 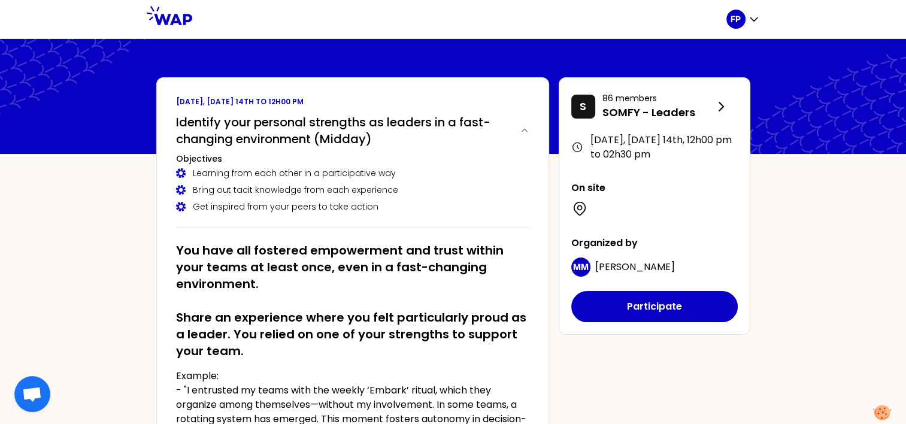 I want to click on h2: You have all fostered empowerment and trust within your teams at least once, even in a fast-chang..., so click(x=353, y=301).